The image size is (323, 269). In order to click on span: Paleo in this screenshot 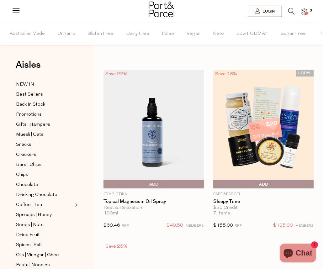, I will do `click(168, 34)`.